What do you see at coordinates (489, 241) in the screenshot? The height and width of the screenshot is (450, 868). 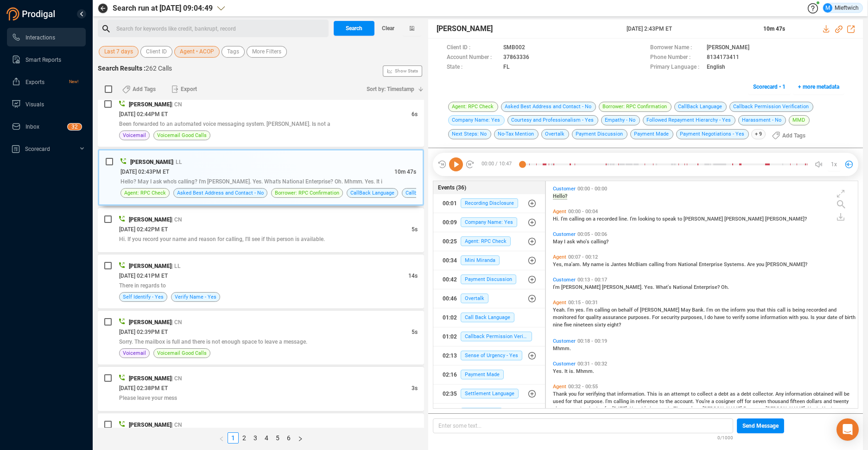 I see `button: 00:25Agent: RPC Check` at bounding box center [489, 241].